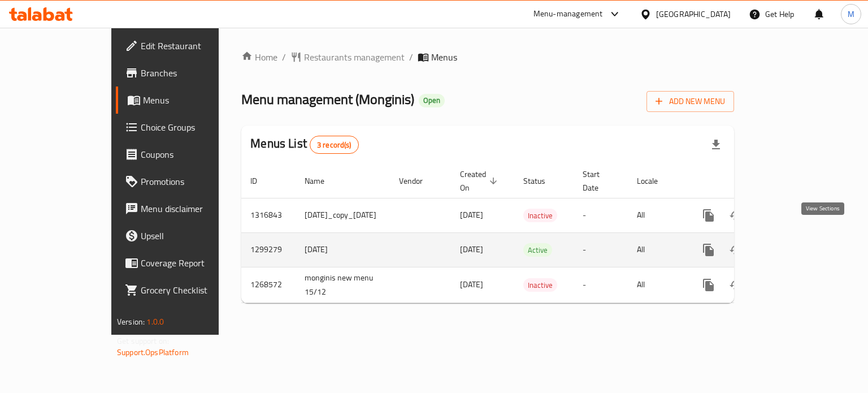 The width and height of the screenshot is (868, 393). I want to click on span: Version:, so click(131, 322).